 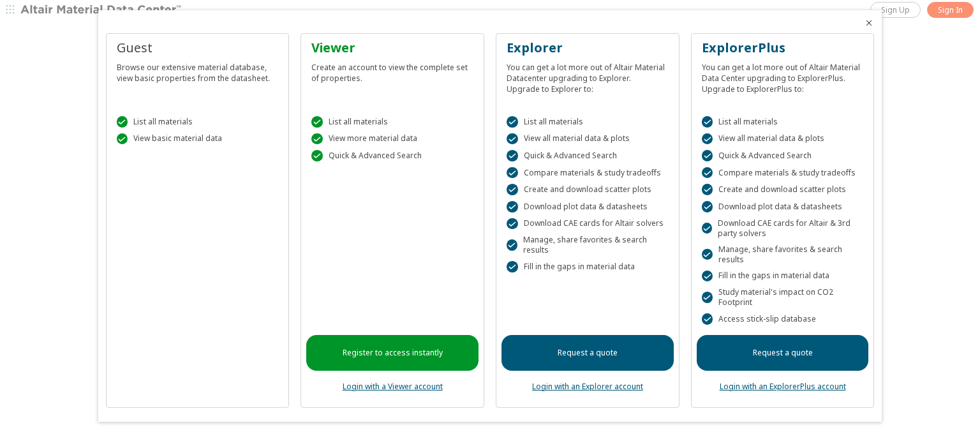 What do you see at coordinates (393, 48) in the screenshot?
I see `div: Viewer` at bounding box center [393, 48].